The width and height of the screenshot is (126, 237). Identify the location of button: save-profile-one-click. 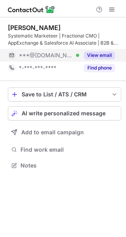
(65, 94).